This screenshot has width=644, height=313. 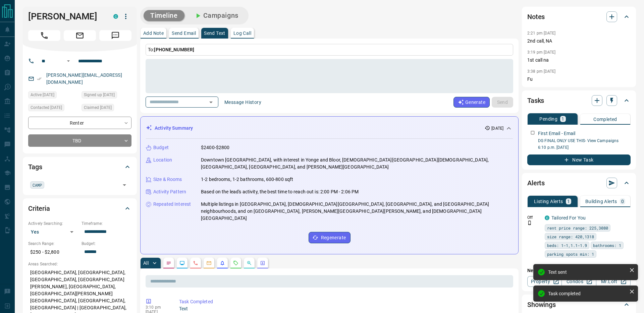 I want to click on span: CAMP, so click(x=37, y=185).